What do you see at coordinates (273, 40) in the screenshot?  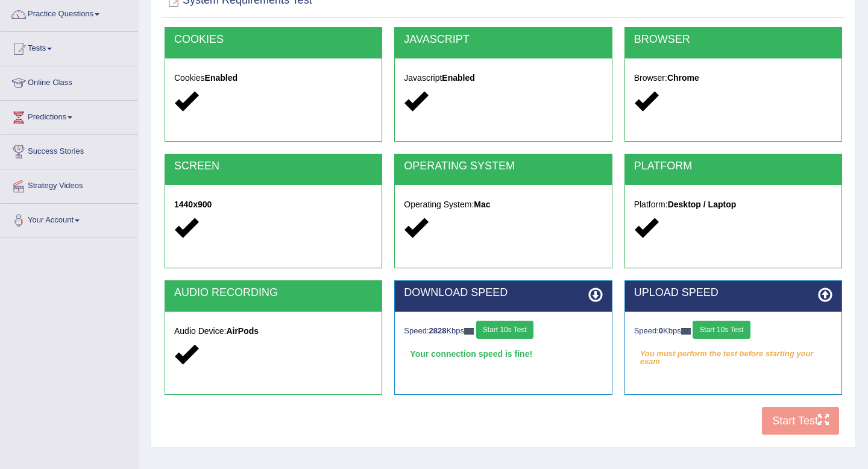 I see `h2: COOKIES` at bounding box center [273, 40].